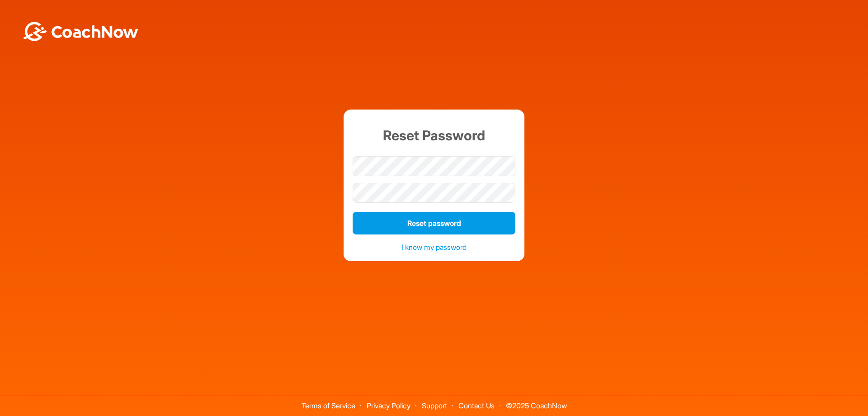  What do you see at coordinates (80, 31) in the screenshot?
I see `img: BwLJSsUCoWCh5upNqxVrqldRgqLPVwmV24tXu5FoVAoFEpwwqQ3VIfuoInZCoVCoTD4vwADAC3ZFMkVEQFDAAAAAElFTkSuQmCC` at bounding box center [80, 31].